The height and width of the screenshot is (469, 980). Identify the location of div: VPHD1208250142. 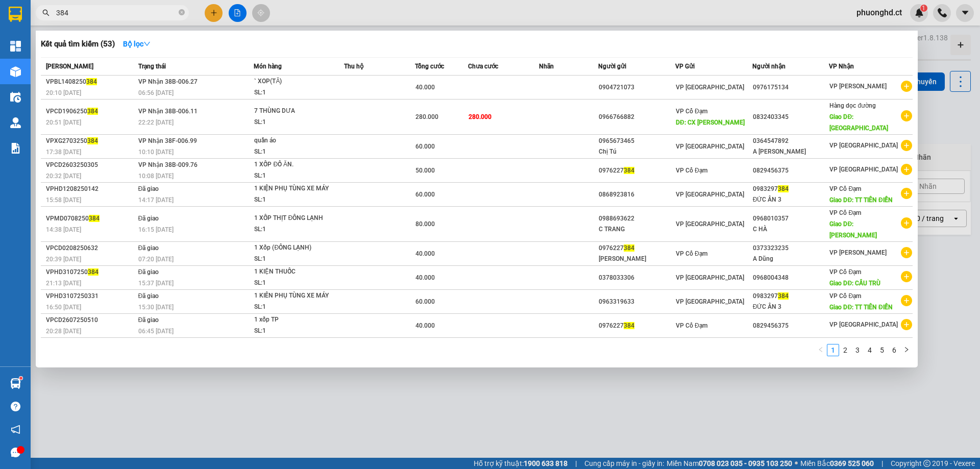
(90, 188).